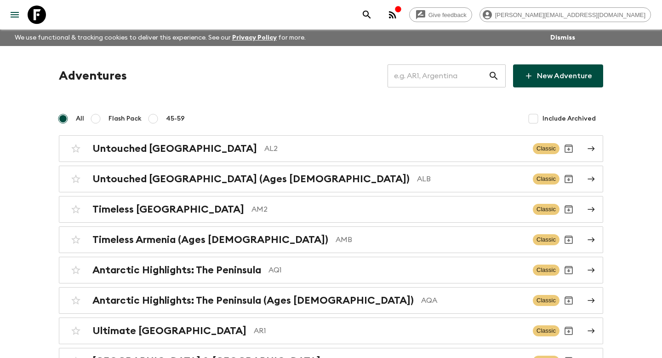  Describe the element at coordinates (331, 270) in the screenshot. I see `a: Antarctic Highlights: The PeninsulaAQ1ClassicArchive` at that location.